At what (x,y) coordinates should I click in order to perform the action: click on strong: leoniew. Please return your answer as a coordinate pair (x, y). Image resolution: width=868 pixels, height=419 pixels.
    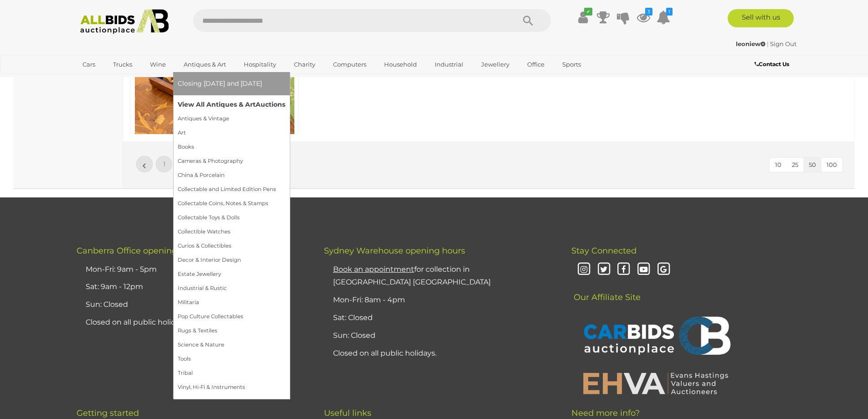
    Looking at the image, I should click on (750, 44).